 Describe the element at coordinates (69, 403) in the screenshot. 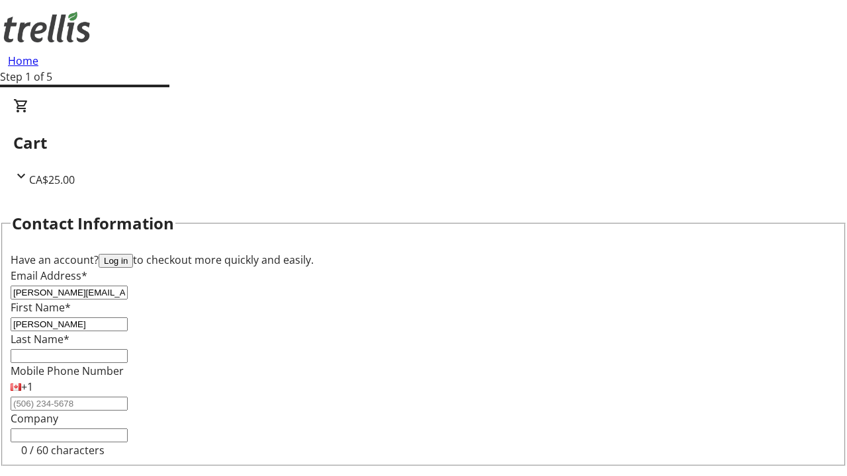

I see `input: (506) 234-5678` at that location.